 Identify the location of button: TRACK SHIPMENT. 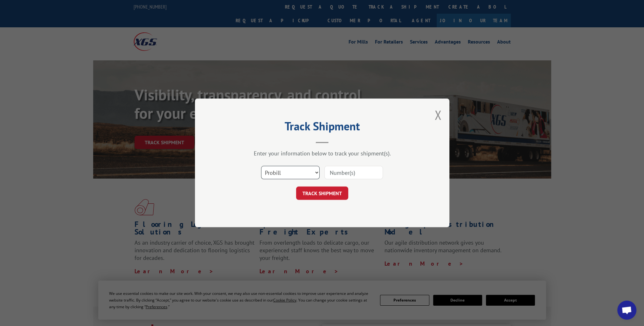
(322, 194).